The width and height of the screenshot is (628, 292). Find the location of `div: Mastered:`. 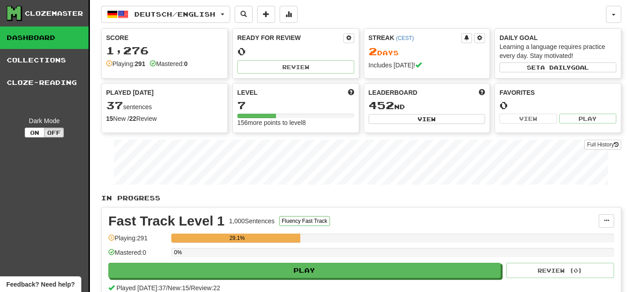

div: Mastered: is located at coordinates (169, 64).